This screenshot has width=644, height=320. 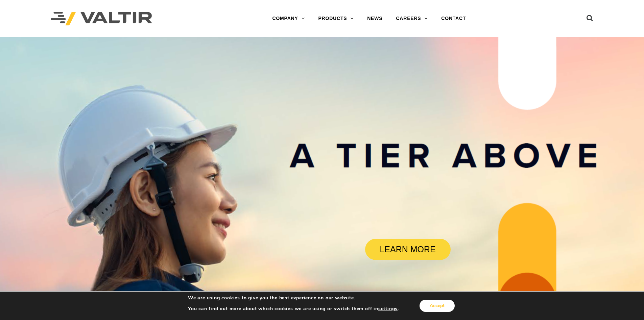 I want to click on img: Valtir, so click(x=102, y=19).